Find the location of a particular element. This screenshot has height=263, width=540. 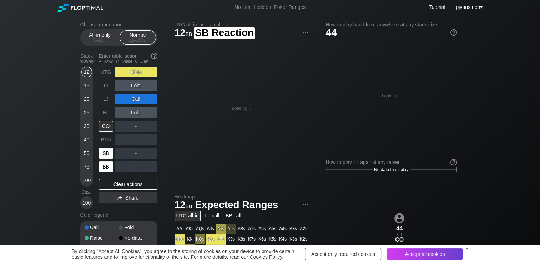

span: 12 is located at coordinates (183, 205).